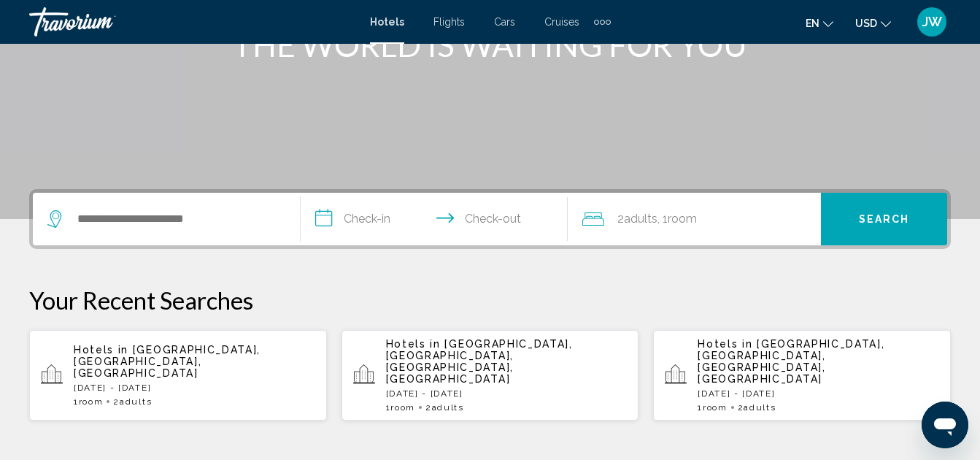  What do you see at coordinates (448, 22) in the screenshot?
I see `span: Flights` at bounding box center [448, 22].